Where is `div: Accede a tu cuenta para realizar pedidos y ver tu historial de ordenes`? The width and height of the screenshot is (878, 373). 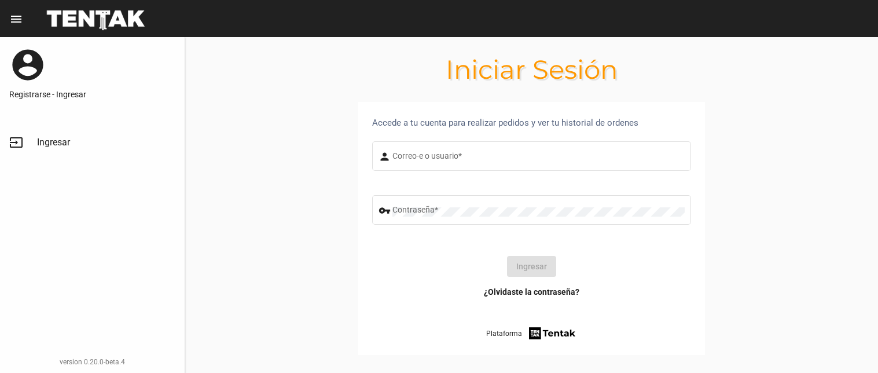 div: Accede a tu cuenta para realizar pedidos y ver tu historial de ordenes is located at coordinates (531, 123).